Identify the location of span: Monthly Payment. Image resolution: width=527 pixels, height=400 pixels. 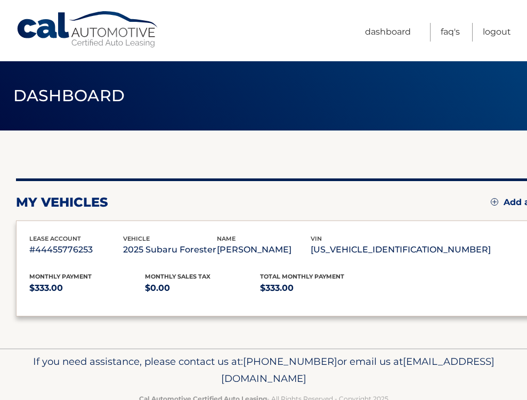
(60, 276).